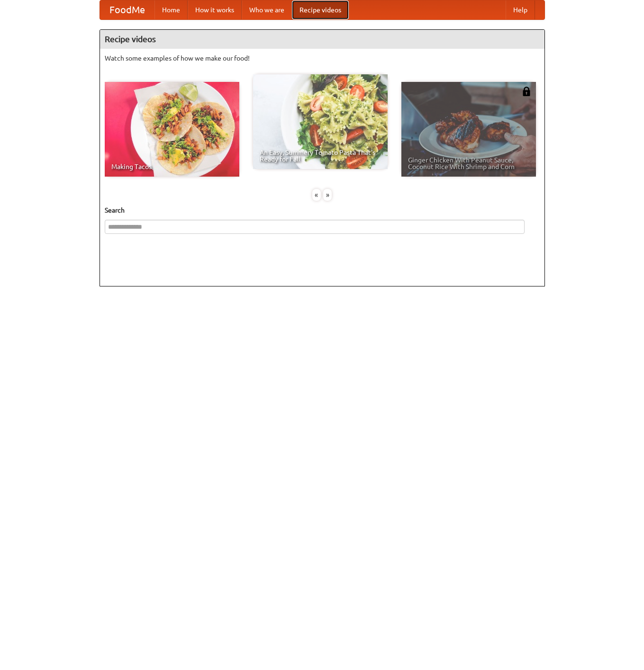  What do you see at coordinates (320, 10) in the screenshot?
I see `a: Recipe videos` at bounding box center [320, 10].